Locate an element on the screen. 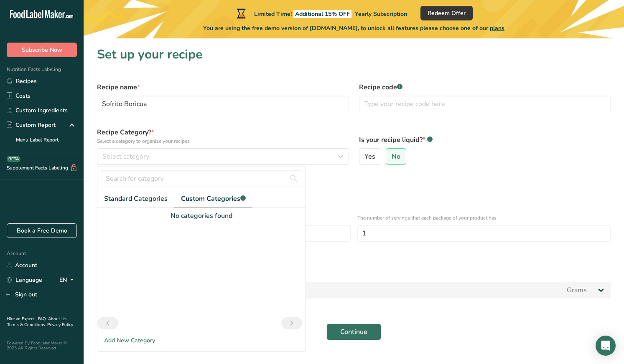  a: Hire an Expert . is located at coordinates (21, 318).